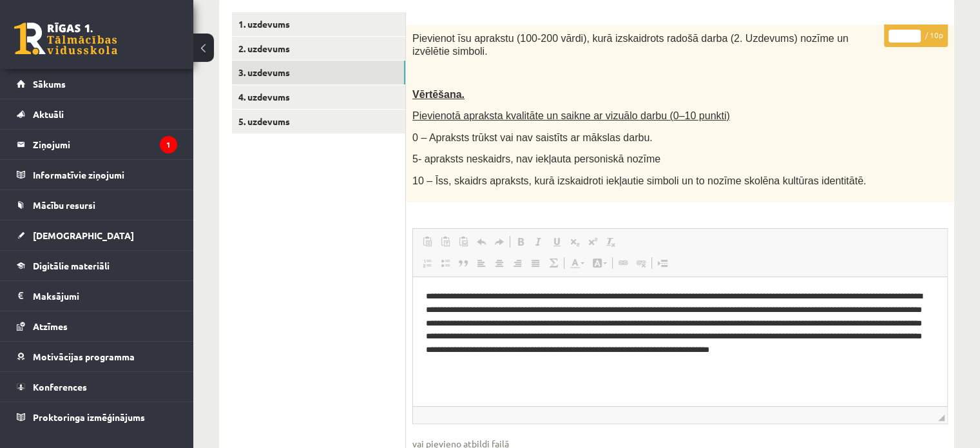  I want to click on a: Konferences, so click(97, 387).